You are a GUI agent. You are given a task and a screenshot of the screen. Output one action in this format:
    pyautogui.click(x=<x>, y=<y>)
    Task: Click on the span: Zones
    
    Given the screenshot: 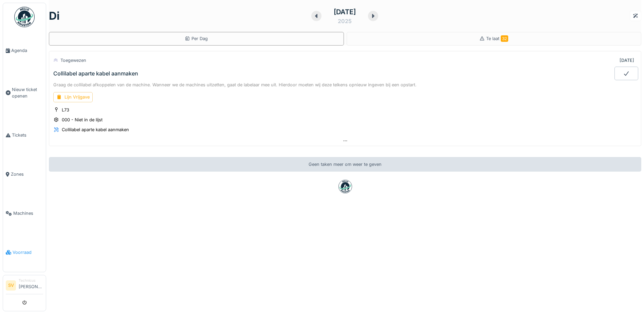 What is the action you would take?
    pyautogui.click(x=27, y=174)
    